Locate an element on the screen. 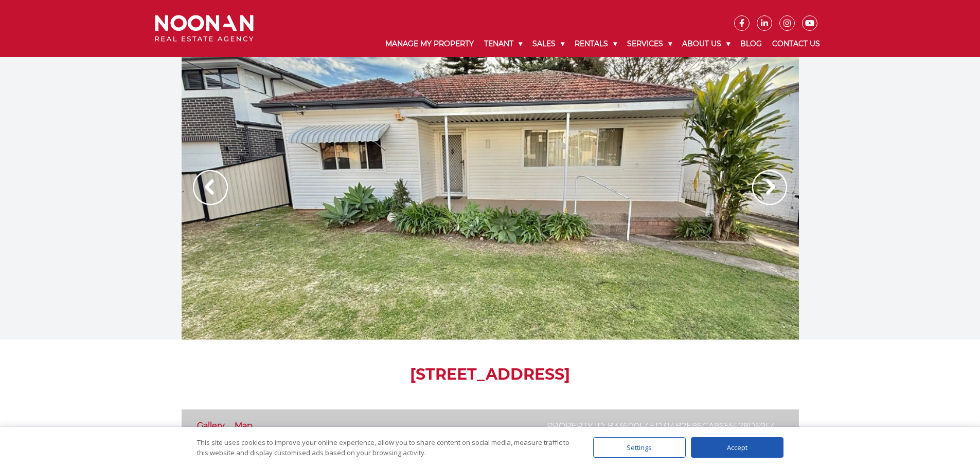 The height and width of the screenshot is (468, 980). a: Rentals is located at coordinates (596, 43).